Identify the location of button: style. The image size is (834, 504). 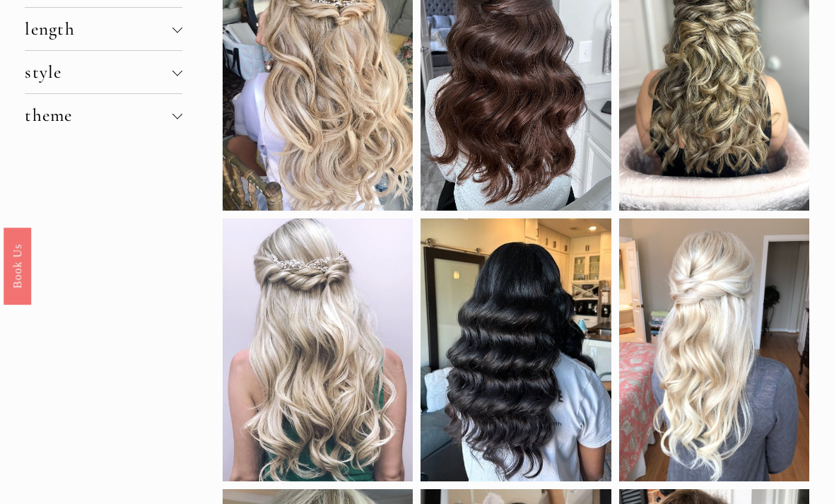
(103, 72).